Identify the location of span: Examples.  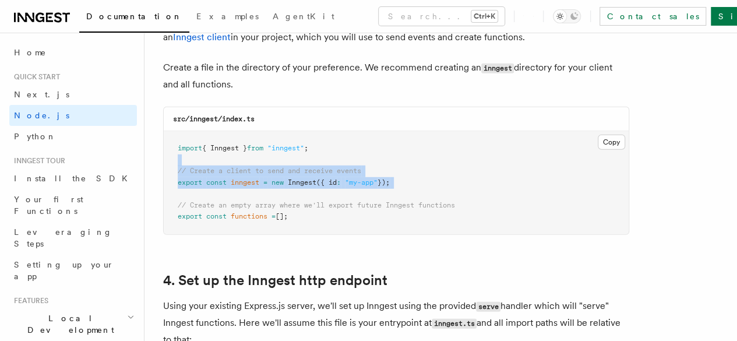
(227, 16).